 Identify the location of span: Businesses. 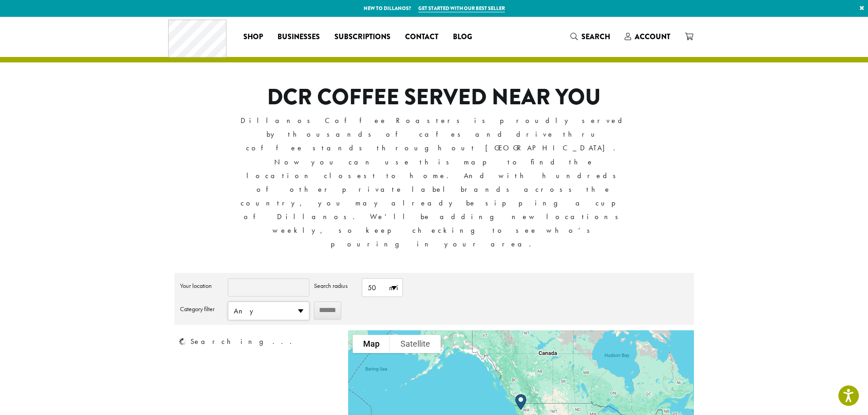
(298, 37).